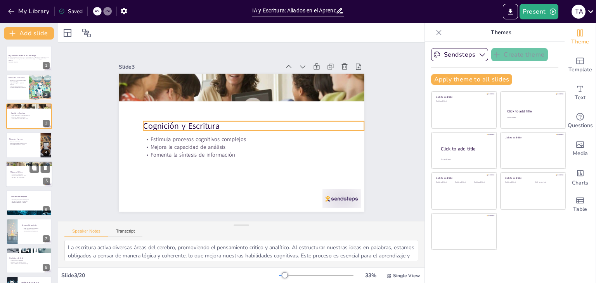  Describe the element at coordinates (37, 229) in the screenshot. I see `p: Aliado en el proceso de escritura` at that location.